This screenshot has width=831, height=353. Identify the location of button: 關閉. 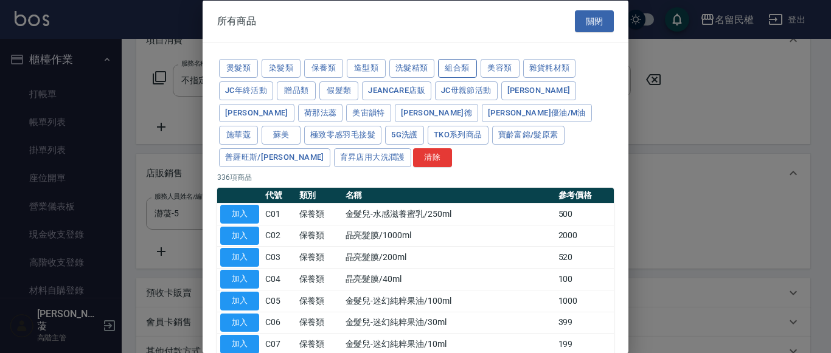
(594, 21).